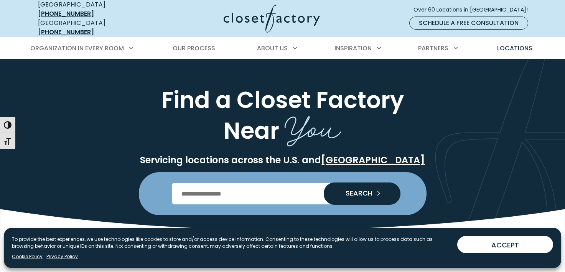  What do you see at coordinates (251, 130) in the screenshot?
I see `span: Near` at bounding box center [251, 130].